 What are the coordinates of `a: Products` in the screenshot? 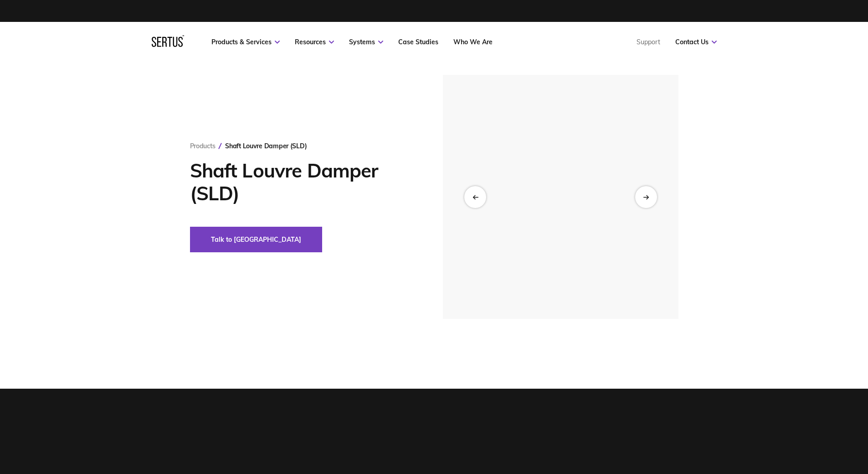 It's located at (203, 146).